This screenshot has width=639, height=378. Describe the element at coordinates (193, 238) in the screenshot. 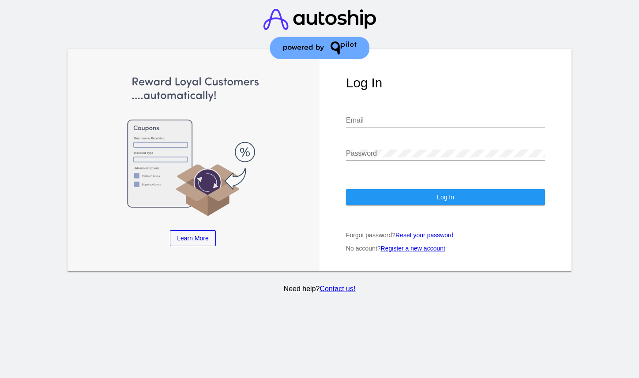

I see `a: Learn More` at that location.